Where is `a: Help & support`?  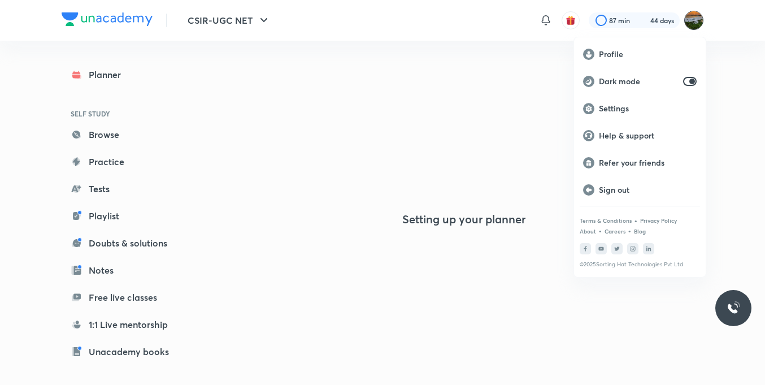 a: Help & support is located at coordinates (640, 136).